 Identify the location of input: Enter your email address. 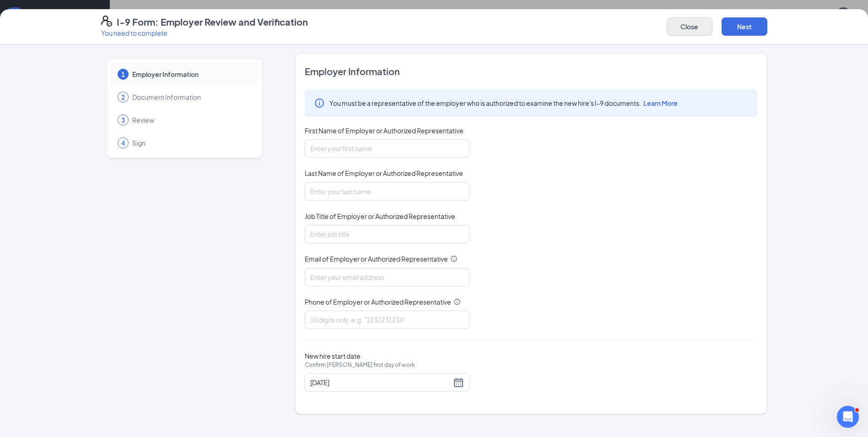
(387, 277).